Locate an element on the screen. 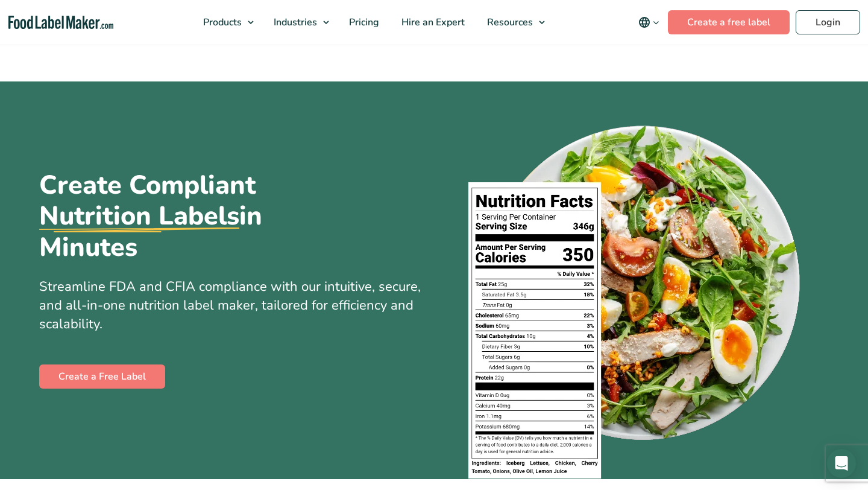 This screenshot has height=490, width=868. span: Resources is located at coordinates (508, 22).